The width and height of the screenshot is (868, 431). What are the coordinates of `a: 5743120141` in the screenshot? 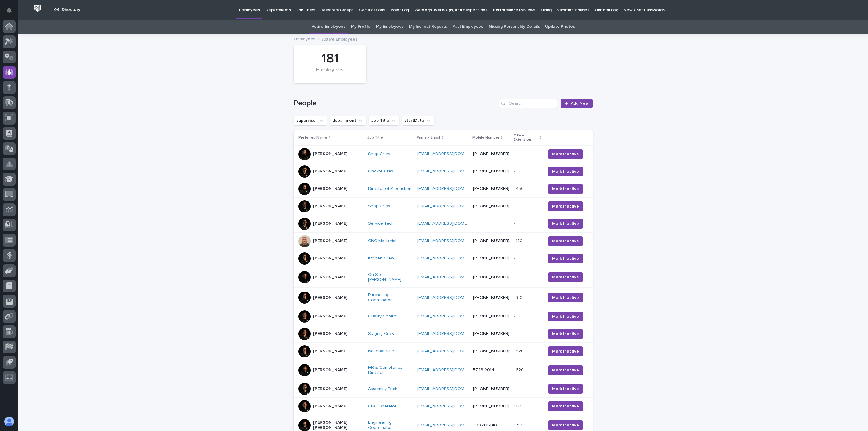 It's located at (484, 370).